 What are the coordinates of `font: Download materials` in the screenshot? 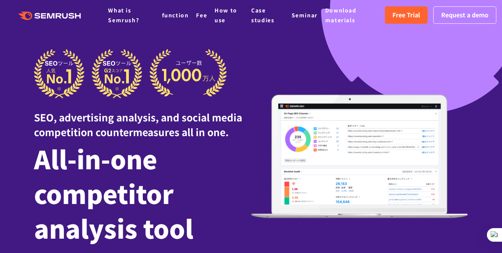 It's located at (341, 15).